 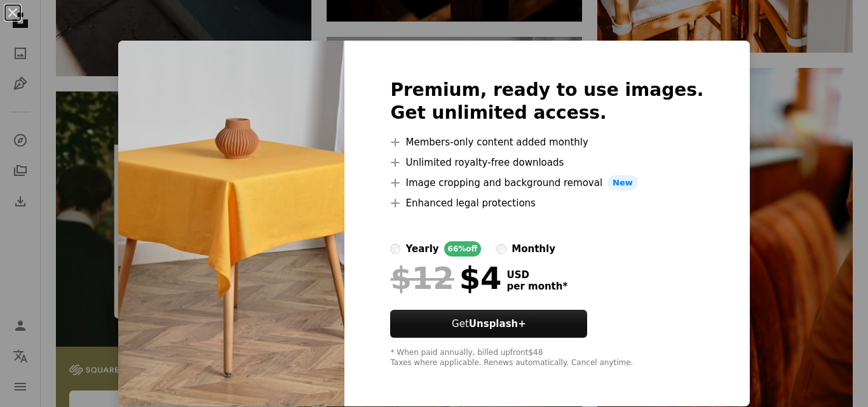 I want to click on span: New, so click(x=623, y=183).